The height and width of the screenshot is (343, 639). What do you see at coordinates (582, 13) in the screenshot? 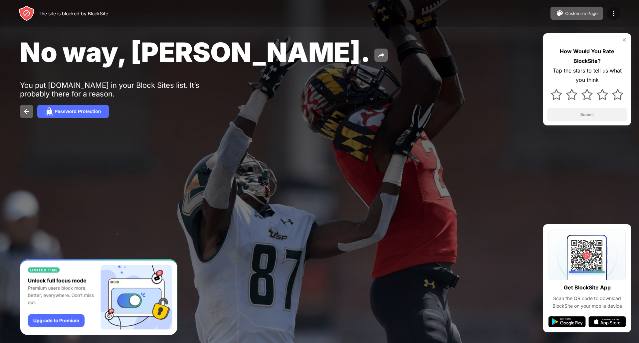
I see `div: Customize Page` at bounding box center [582, 13].